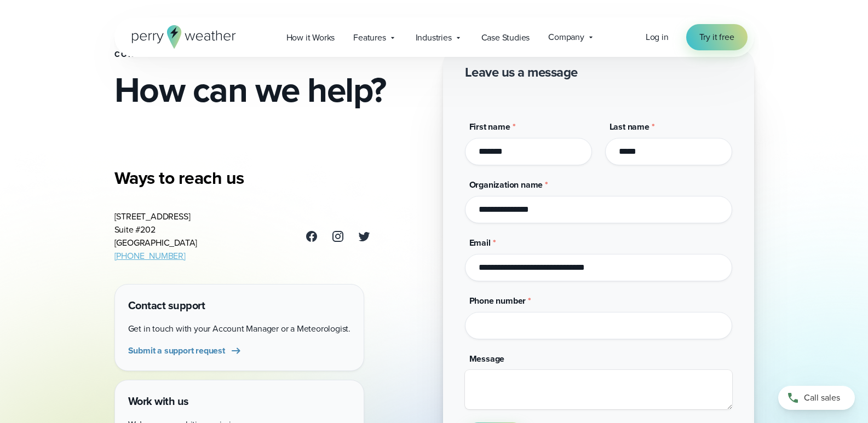  I want to click on h1: Contact Us, so click(270, 55).